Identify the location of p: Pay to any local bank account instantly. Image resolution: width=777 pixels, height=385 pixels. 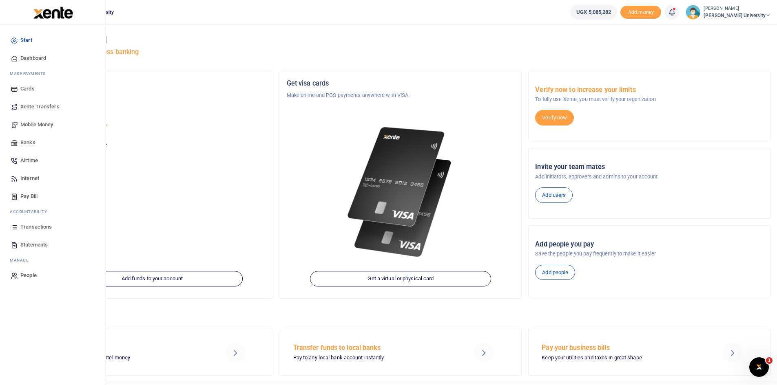
(373, 358).